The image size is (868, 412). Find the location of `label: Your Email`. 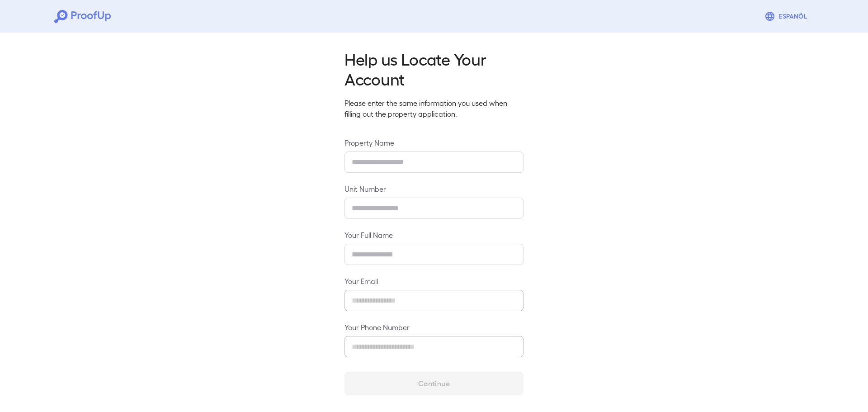

label: Your Email is located at coordinates (434, 281).